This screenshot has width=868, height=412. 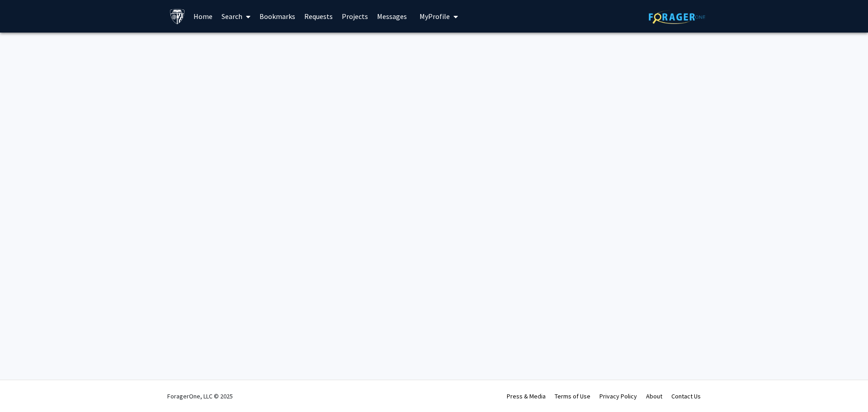 What do you see at coordinates (572, 397) in the screenshot?
I see `a: Terms of Use` at bounding box center [572, 397].